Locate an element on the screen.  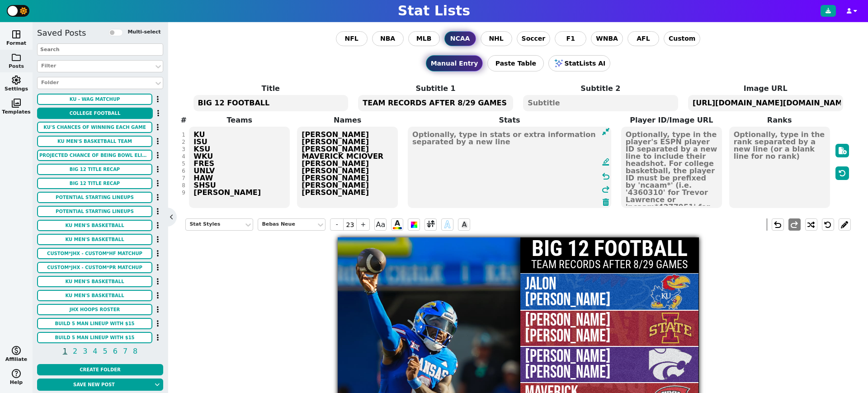
button: Manual Entry is located at coordinates (455, 63).